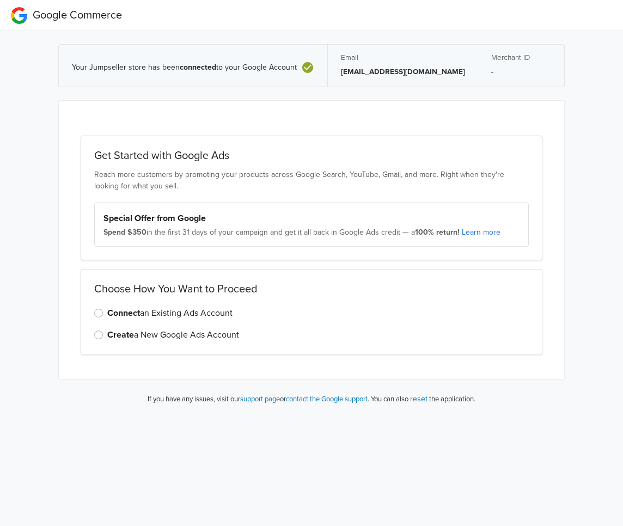 The image size is (623, 526). Describe the element at coordinates (521, 58) in the screenshot. I see `h5: Merchant ID` at that location.